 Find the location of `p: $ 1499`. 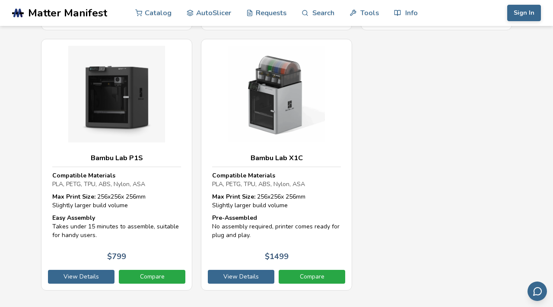

p: $ 1499 is located at coordinates (276, 257).